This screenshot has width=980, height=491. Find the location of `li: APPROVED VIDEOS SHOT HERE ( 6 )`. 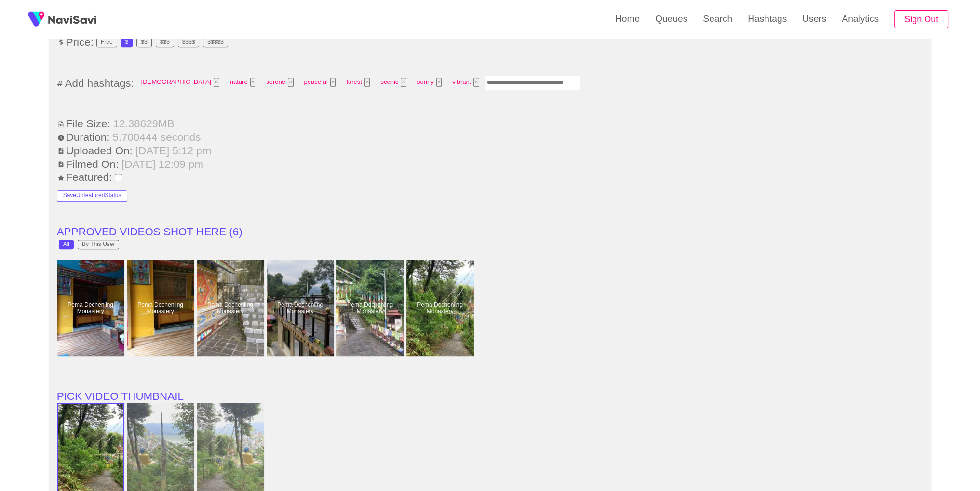

li: APPROVED VIDEOS SHOT HERE ( 6 ) is located at coordinates (490, 232).